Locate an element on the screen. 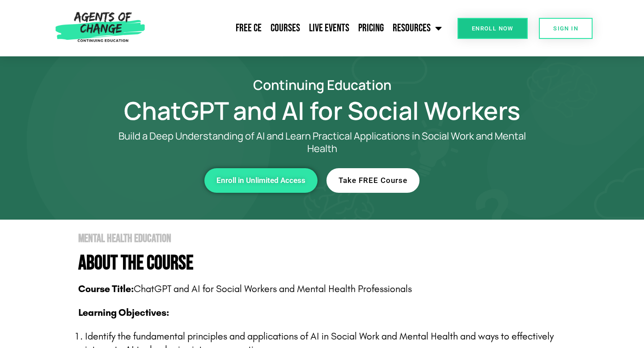 Image resolution: width=644 pixels, height=348 pixels. span: SIGN IN is located at coordinates (565, 28).